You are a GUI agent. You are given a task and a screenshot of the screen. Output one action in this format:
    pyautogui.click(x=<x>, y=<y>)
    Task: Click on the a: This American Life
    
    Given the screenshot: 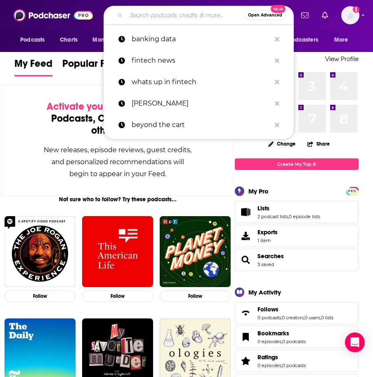 What is the action you would take?
    pyautogui.click(x=117, y=251)
    